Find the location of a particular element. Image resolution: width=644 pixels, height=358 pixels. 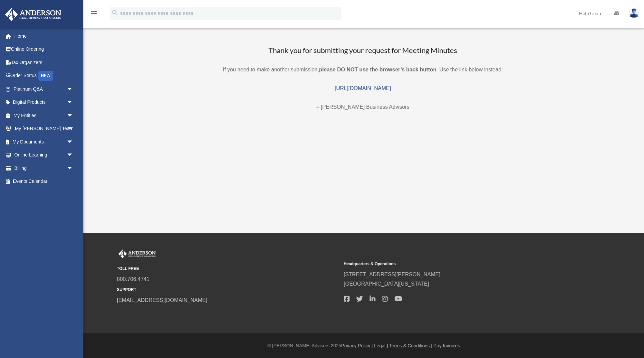

small: Headquarters & Operations is located at coordinates (455, 264).